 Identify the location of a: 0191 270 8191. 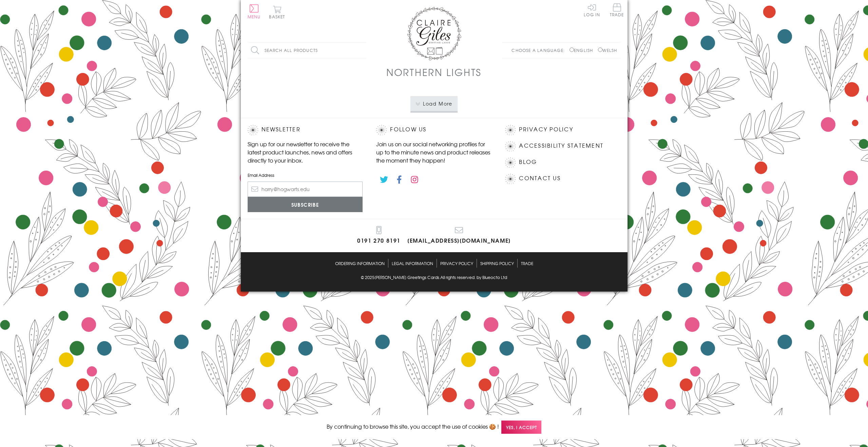
(379, 235).